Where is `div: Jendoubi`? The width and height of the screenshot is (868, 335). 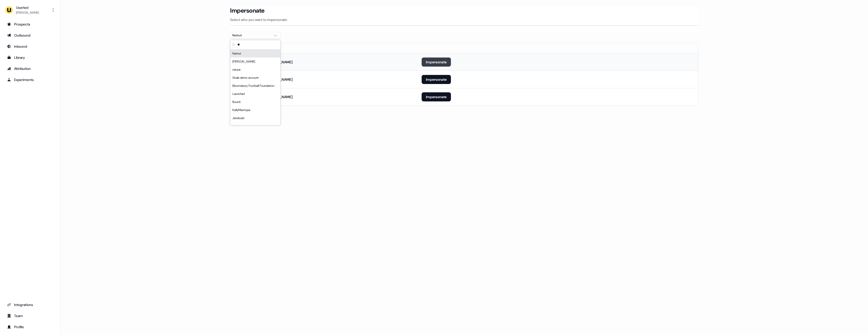
div: Jendoubi is located at coordinates (256, 118).